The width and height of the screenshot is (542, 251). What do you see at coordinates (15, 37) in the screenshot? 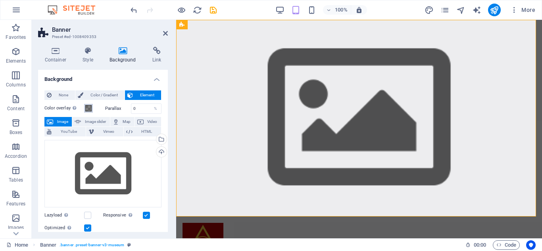
I see `p: Favorites` at bounding box center [15, 37].